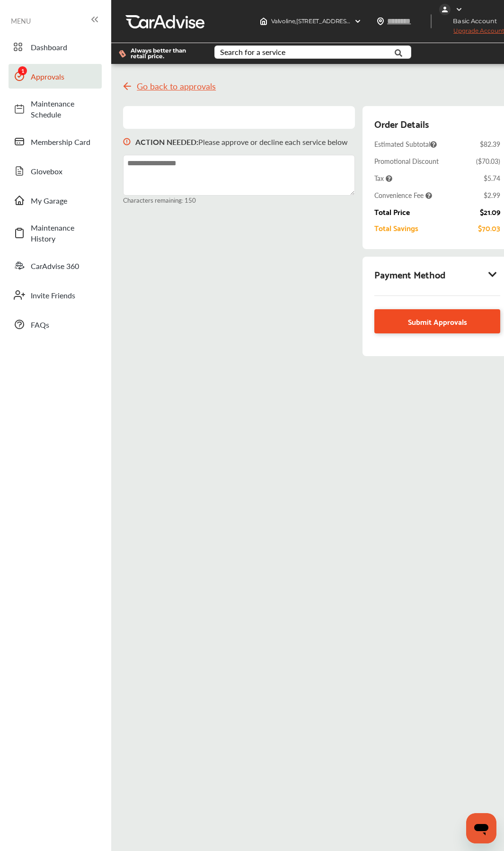 This screenshot has height=851, width=504. What do you see at coordinates (122, 54) in the screenshot?
I see `img: dollor_label_vector.a70140d1.svg` at bounding box center [122, 54].